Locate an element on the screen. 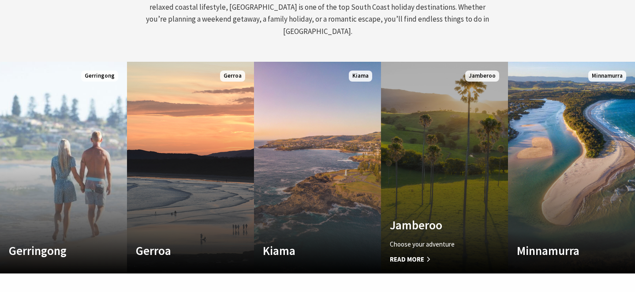 The height and width of the screenshot is (292, 635). h4: Minnamurra is located at coordinates (562, 251).